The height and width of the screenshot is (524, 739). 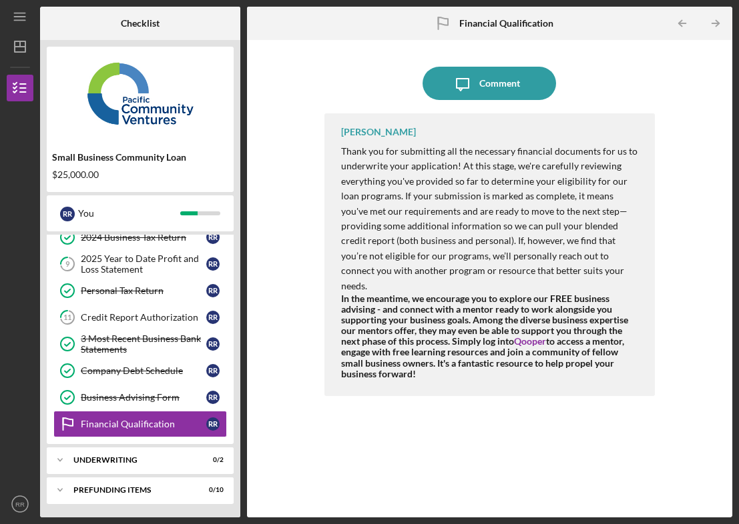 What do you see at coordinates (143, 398) in the screenshot?
I see `div: Business Advising Form` at bounding box center [143, 398].